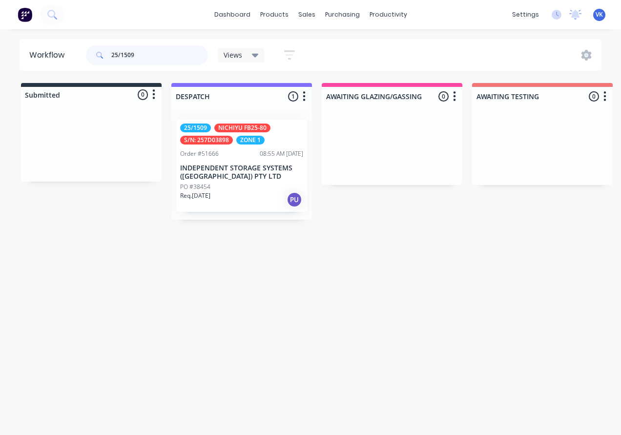  What do you see at coordinates (242, 128) in the screenshot?
I see `div: NICHIYU FB25-80` at bounding box center [242, 128].